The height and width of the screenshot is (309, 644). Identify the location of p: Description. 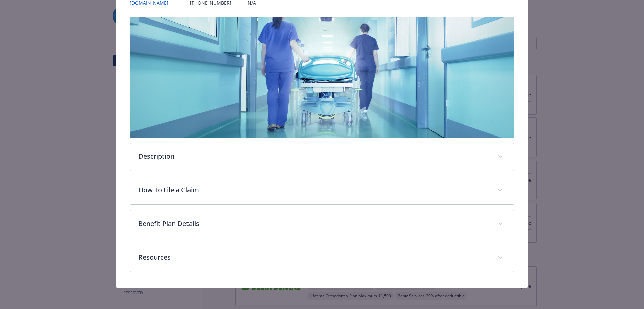
(314, 156).